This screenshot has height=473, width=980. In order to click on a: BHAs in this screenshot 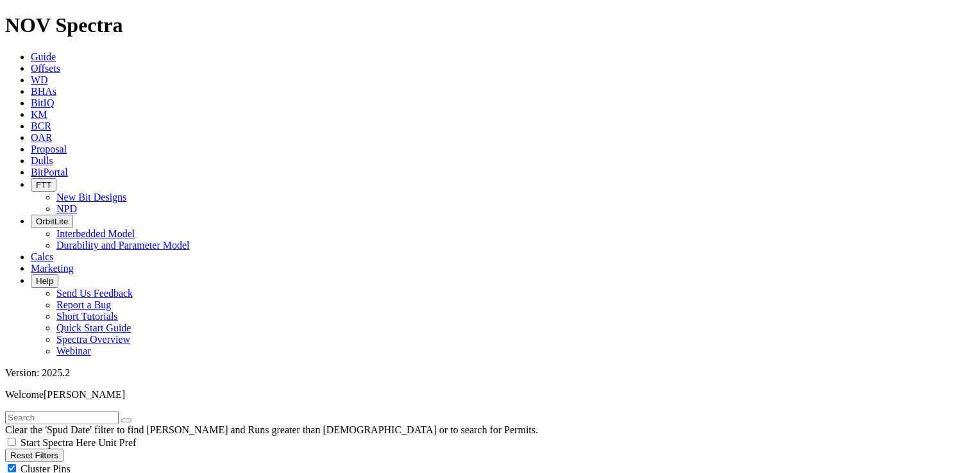, I will do `click(44, 91)`.